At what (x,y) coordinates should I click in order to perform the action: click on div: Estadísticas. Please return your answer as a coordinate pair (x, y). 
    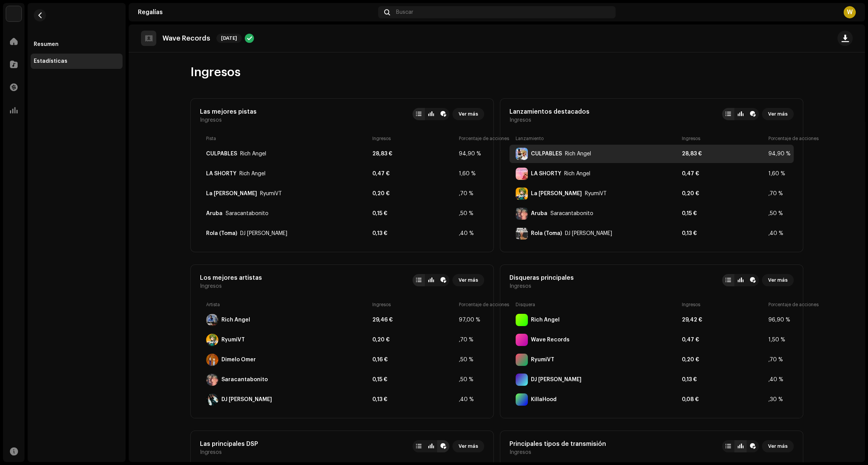
    Looking at the image, I should click on (50, 61).